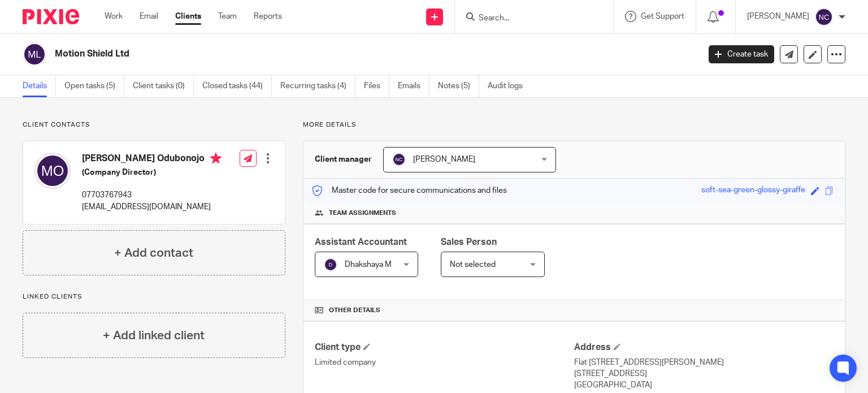 This screenshot has height=393, width=868. I want to click on input: Search, so click(529, 19).